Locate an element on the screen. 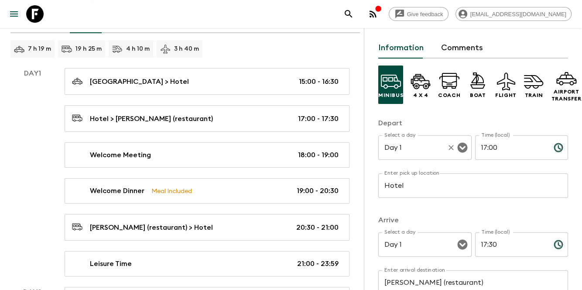 The image size is (582, 290). p: 20:30 - 21:00 is located at coordinates (317, 227).